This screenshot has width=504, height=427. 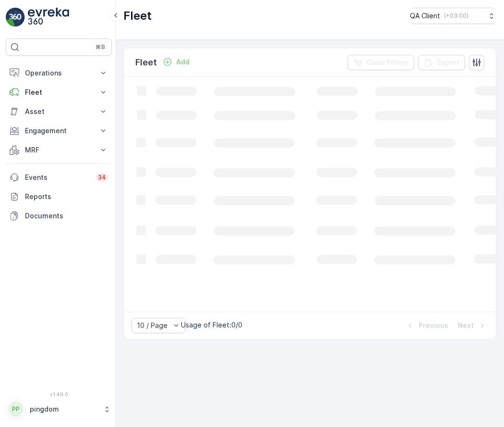 I want to click on p: Add, so click(x=183, y=62).